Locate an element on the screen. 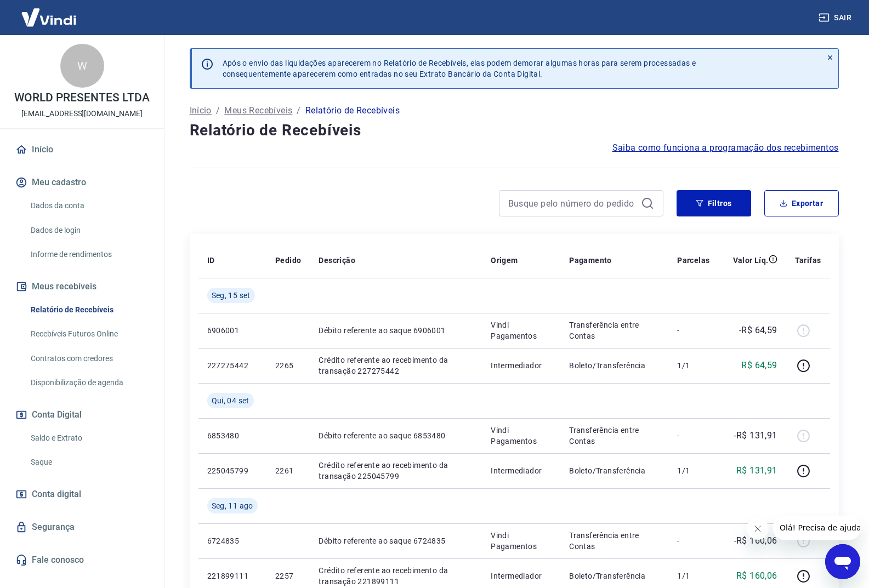 This screenshot has width=869, height=588. a: Conta digital is located at coordinates (82, 495).